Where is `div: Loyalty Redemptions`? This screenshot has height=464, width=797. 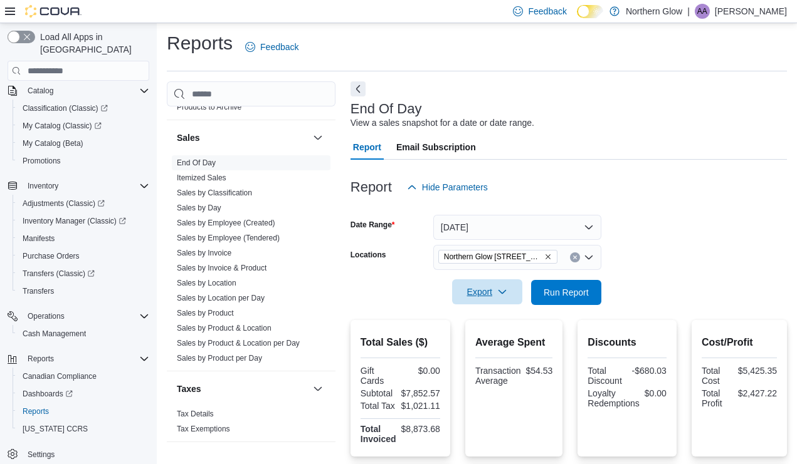 div: Loyalty Redemptions is located at coordinates (613, 399).